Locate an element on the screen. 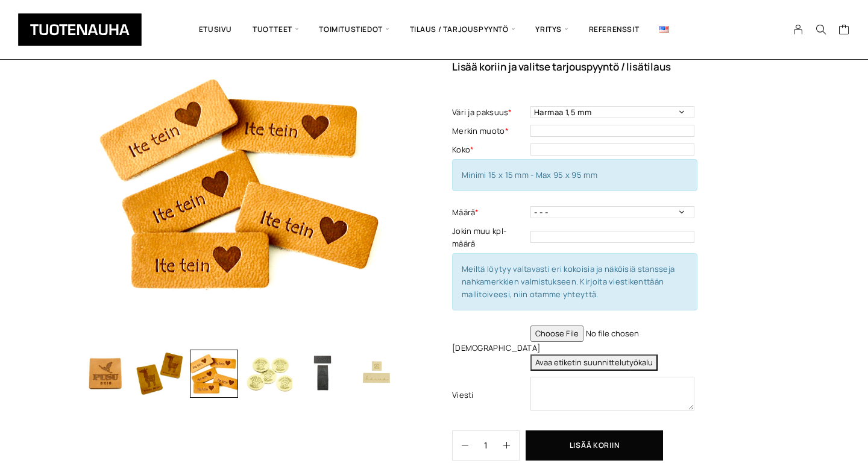 The height and width of the screenshot is (475, 868). a: Referenssit is located at coordinates (614, 30).